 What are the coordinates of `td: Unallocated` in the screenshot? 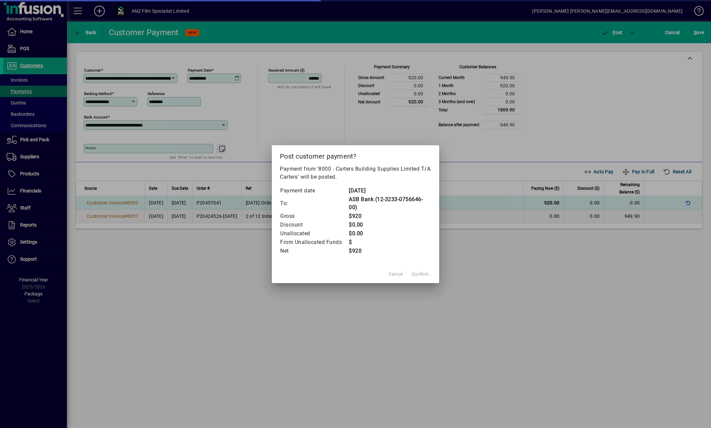 It's located at (314, 234).